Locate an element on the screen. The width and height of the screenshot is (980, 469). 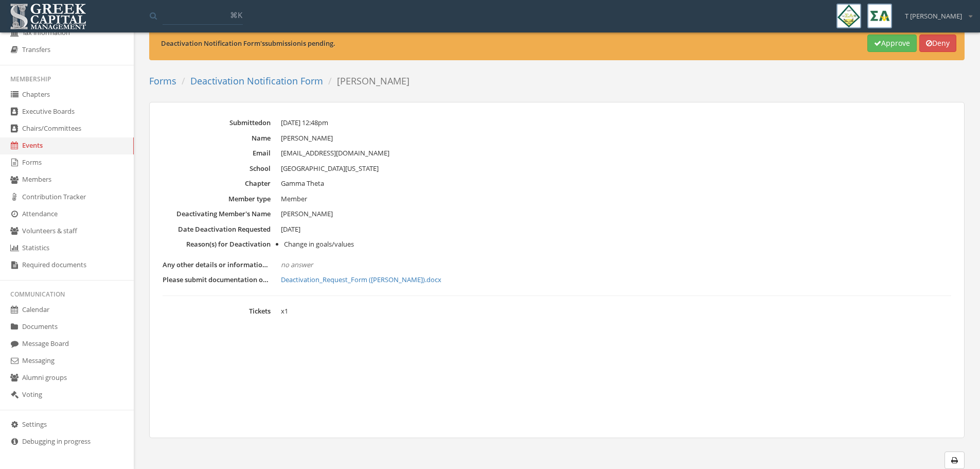
dt: Name is located at coordinates (217, 138).